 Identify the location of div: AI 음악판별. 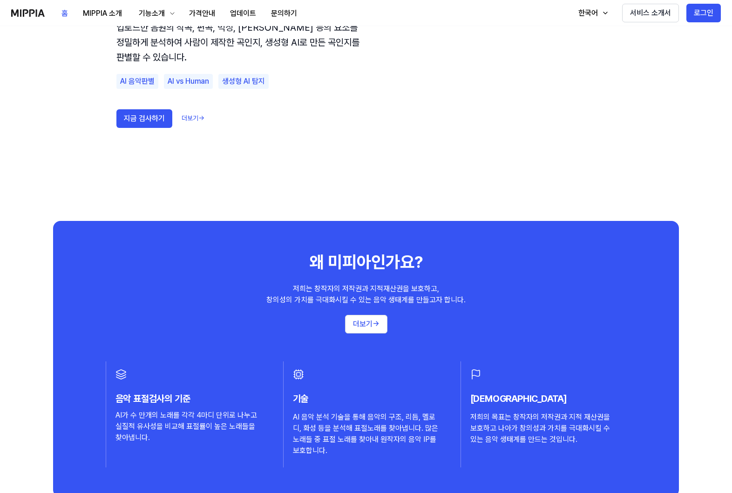
(137, 81).